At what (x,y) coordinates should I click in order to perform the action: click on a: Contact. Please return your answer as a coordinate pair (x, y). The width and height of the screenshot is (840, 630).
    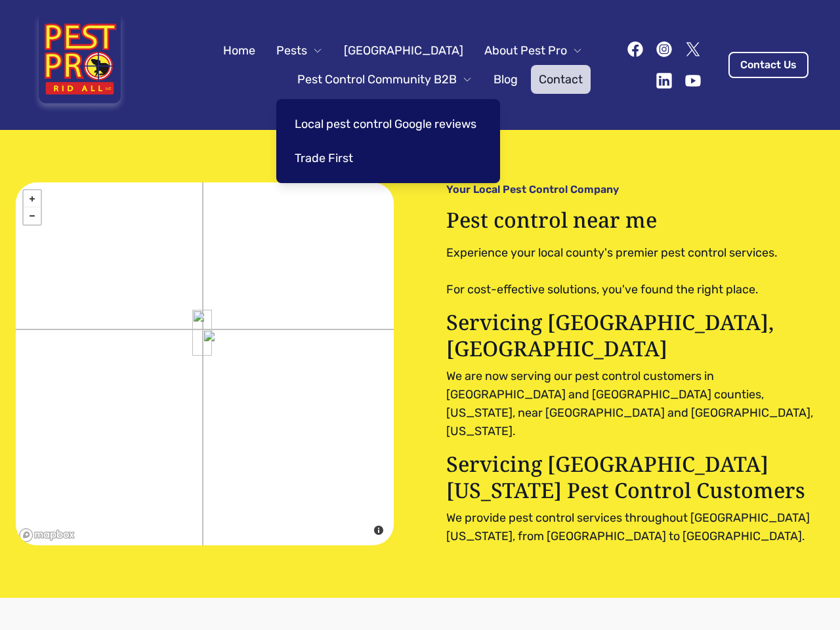
    Looking at the image, I should click on (560, 80).